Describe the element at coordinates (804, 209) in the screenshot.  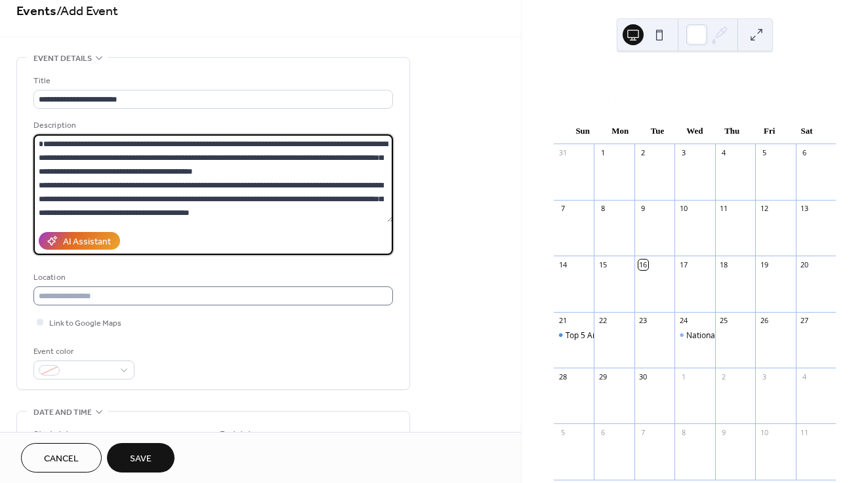
I see `div: 13` at that location.